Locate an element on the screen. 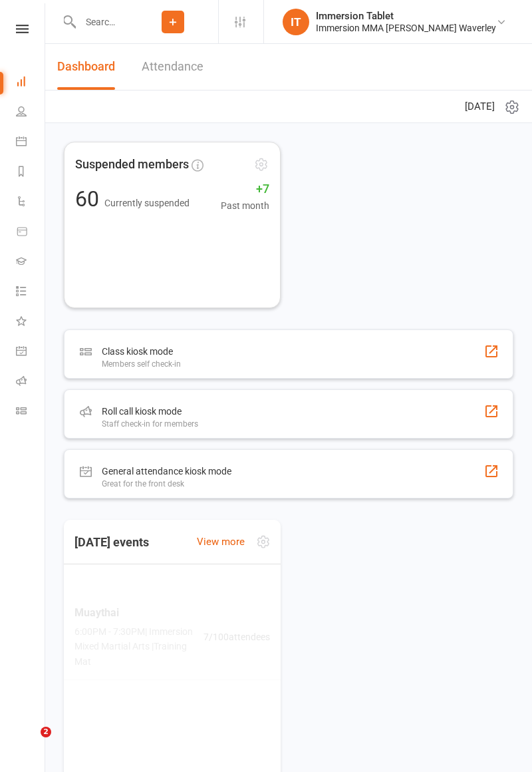 Image resolution: width=532 pixels, height=772 pixels. span: Past month is located at coordinates (245, 206).